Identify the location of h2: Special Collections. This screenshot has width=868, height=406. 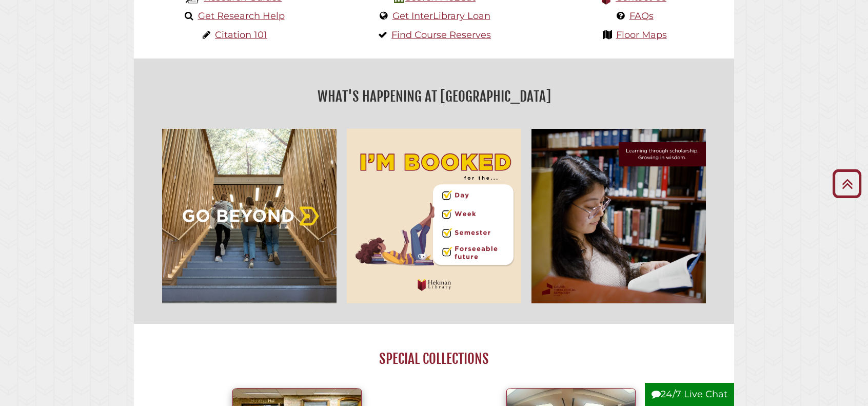
(434, 359).